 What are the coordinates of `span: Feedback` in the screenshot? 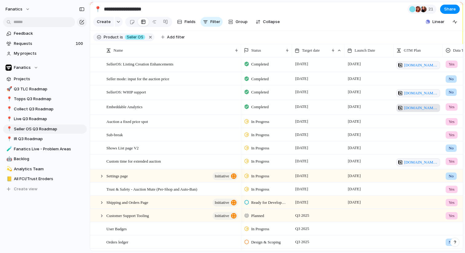 It's located at (49, 34).